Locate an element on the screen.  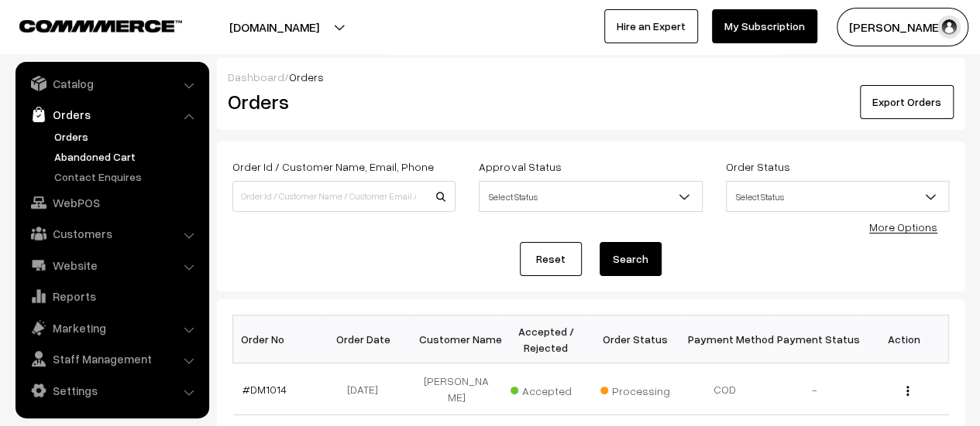
a: My Subscription is located at coordinates (765, 27).